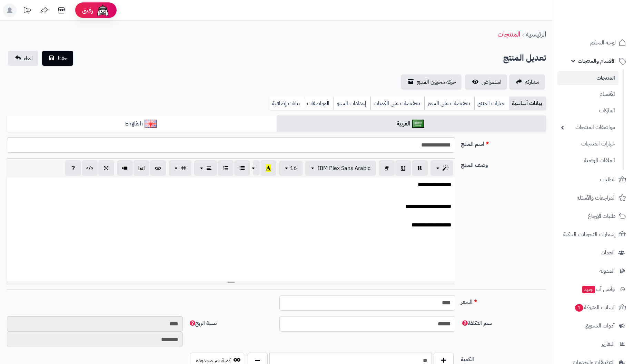 This screenshot has height=364, width=634. I want to click on a: الملفات الرقمية, so click(588, 160).